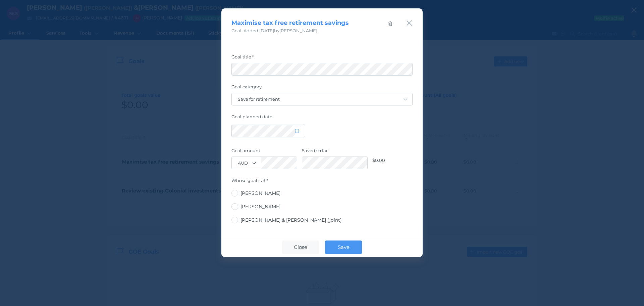 The height and width of the screenshot is (306, 644). What do you see at coordinates (379, 160) in the screenshot?
I see `span: $0.00` at bounding box center [379, 160].